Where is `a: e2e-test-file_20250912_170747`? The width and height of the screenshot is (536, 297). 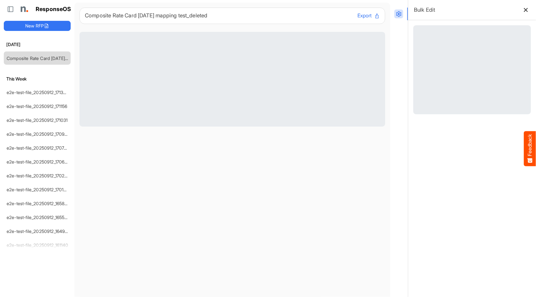 a: e2e-test-file_20250912_170747 is located at coordinates (38, 148).